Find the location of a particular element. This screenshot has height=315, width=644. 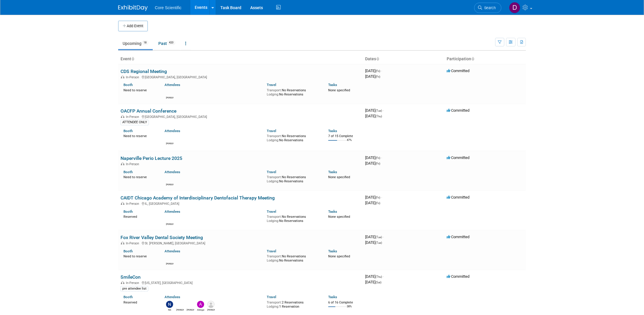

a: Past420 is located at coordinates (167, 43).